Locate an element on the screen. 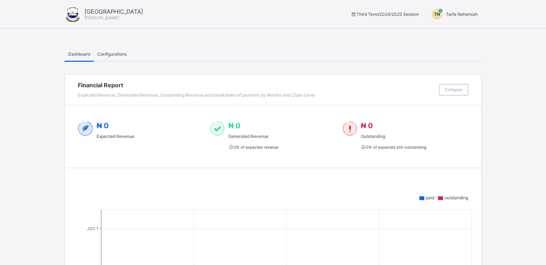  span: Generated Revenue is located at coordinates (253, 136).